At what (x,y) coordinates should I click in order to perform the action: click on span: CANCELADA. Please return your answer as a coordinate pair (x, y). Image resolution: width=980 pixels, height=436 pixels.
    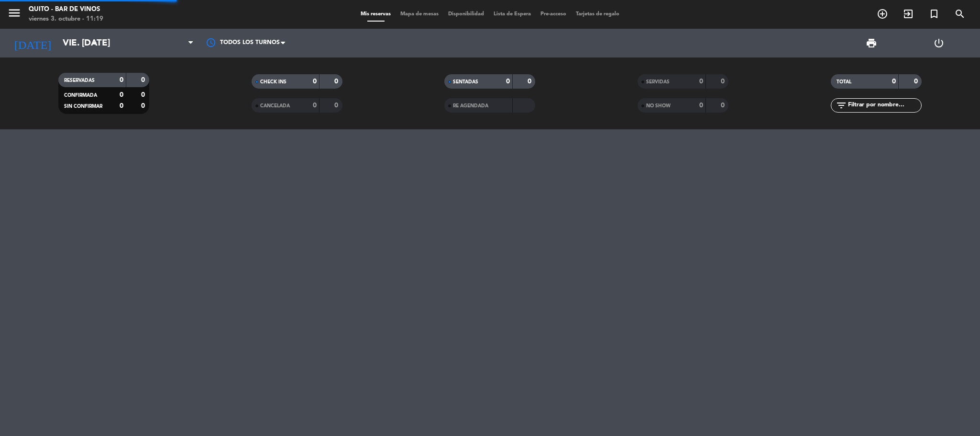
    Looking at the image, I should click on (275, 106).